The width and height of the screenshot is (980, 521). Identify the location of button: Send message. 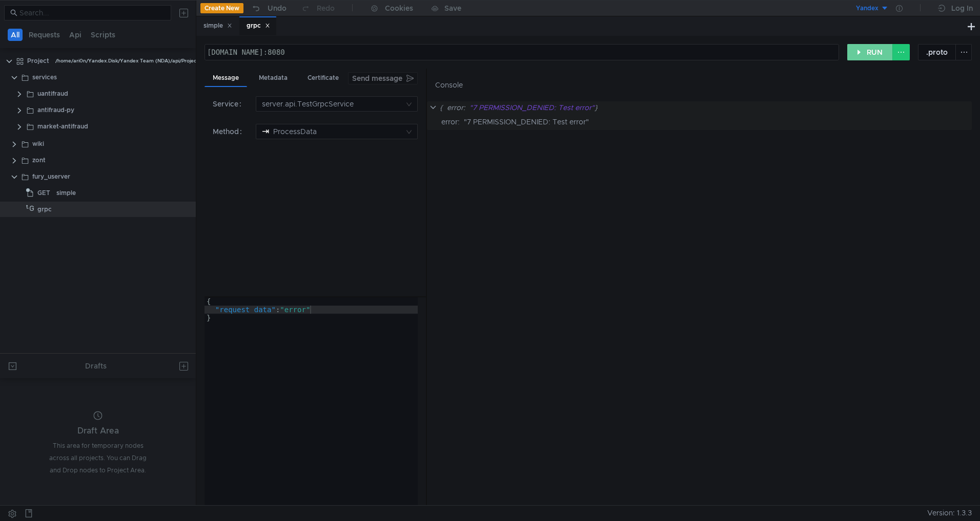
(382, 79).